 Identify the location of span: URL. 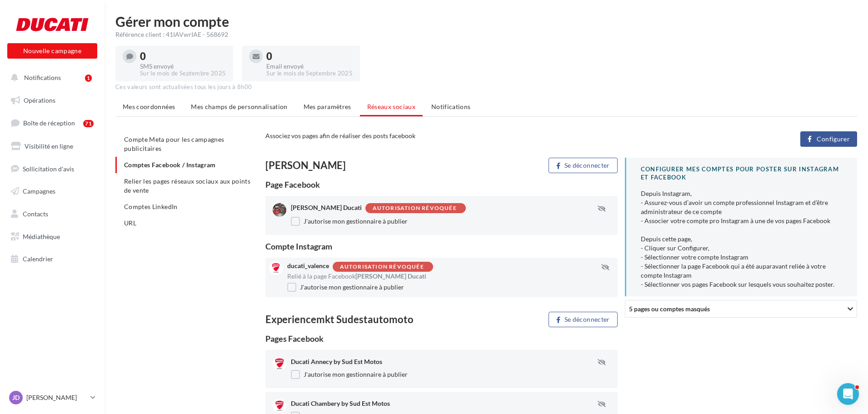
(130, 222).